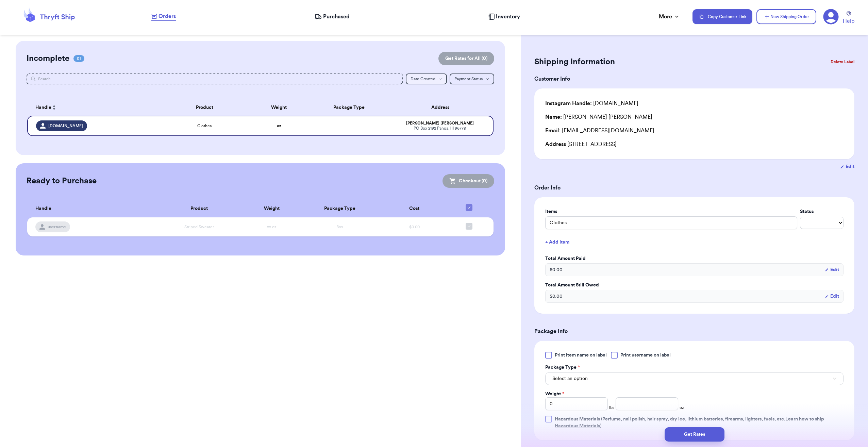 Image resolution: width=868 pixels, height=447 pixels. What do you see at coordinates (205, 126) in the screenshot?
I see `span: Clothes` at bounding box center [205, 126].